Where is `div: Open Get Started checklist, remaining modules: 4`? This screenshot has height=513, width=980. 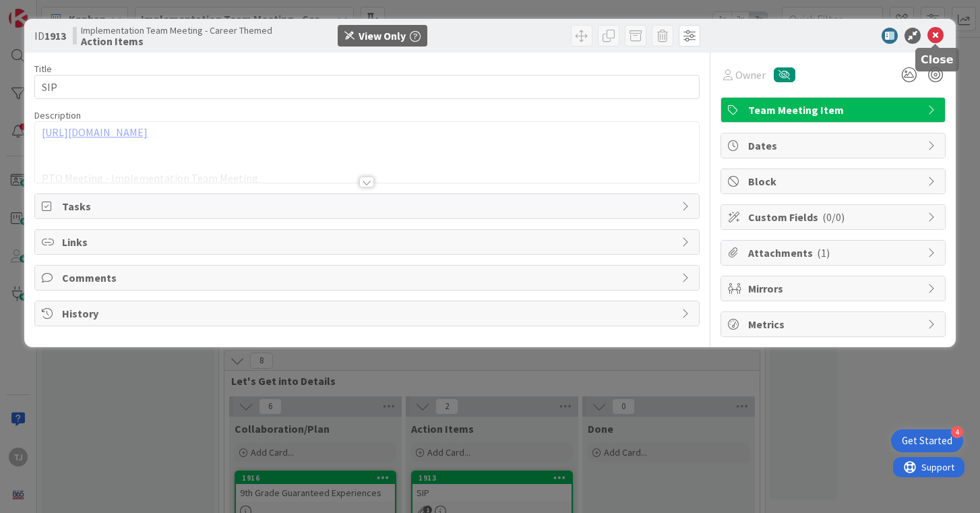
div: Open Get Started checklist, remaining modules: 4 is located at coordinates (927, 441).